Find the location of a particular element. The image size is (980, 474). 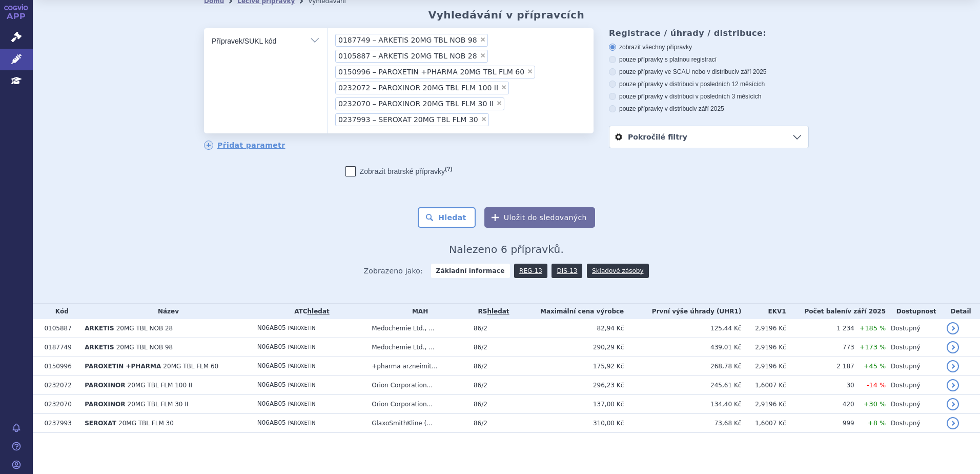

th: Počet balení is located at coordinates (836, 311).